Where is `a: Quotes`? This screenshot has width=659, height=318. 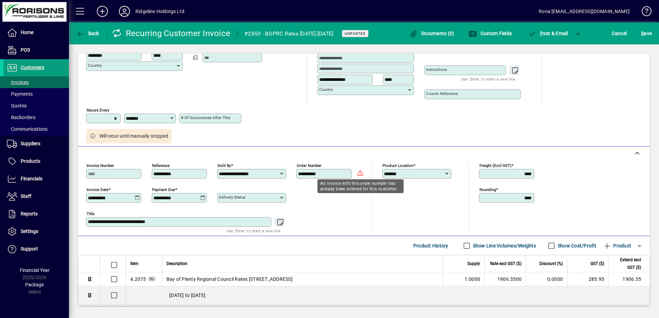 a: Quotes is located at coordinates (36, 106).